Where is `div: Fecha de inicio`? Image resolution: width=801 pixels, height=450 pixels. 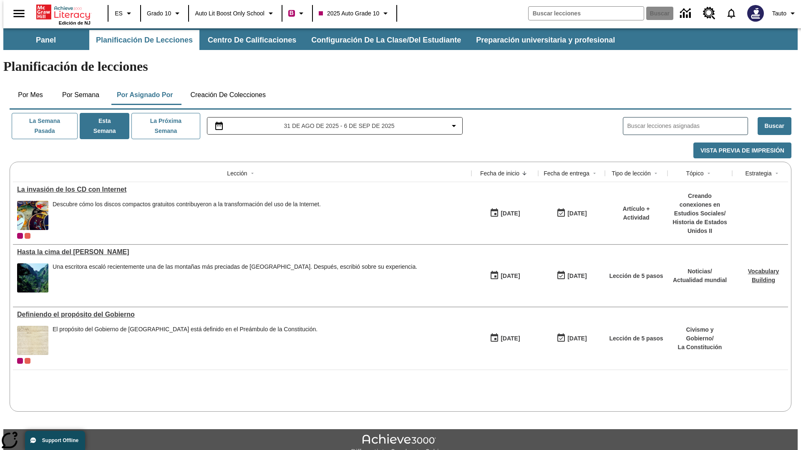
div: Fecha de inicio is located at coordinates (500, 173).